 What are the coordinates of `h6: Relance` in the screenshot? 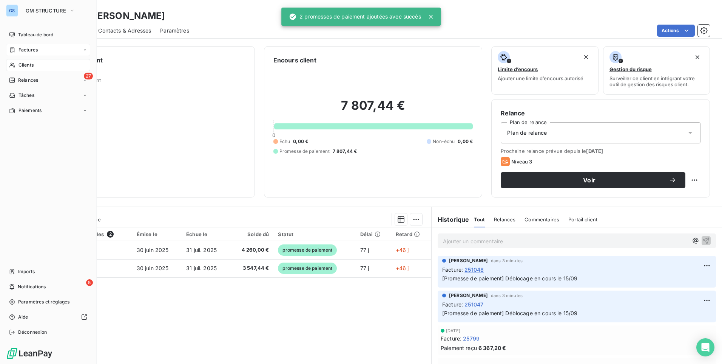 It's located at (601, 113).